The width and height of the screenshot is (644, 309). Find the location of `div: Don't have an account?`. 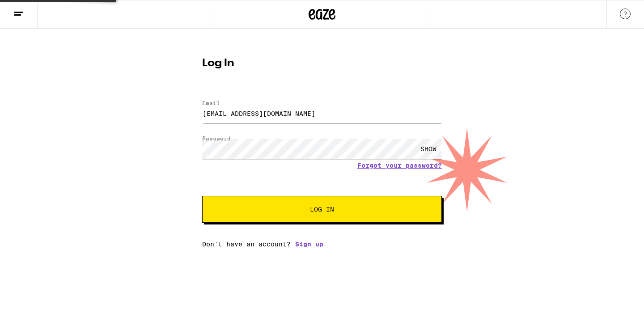

div: Don't have an account? is located at coordinates (322, 244).